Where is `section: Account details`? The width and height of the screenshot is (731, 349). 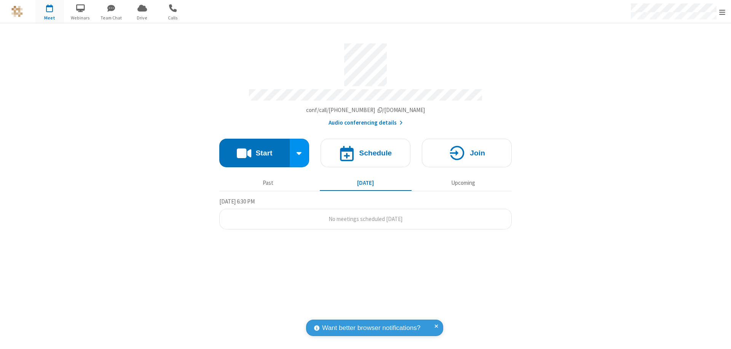 section: Account details is located at coordinates (365, 82).